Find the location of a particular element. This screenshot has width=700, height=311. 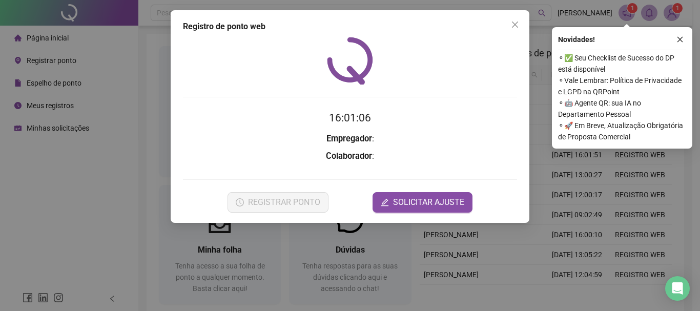

button: editSOLICITAR AJUSTE is located at coordinates (422, 202).